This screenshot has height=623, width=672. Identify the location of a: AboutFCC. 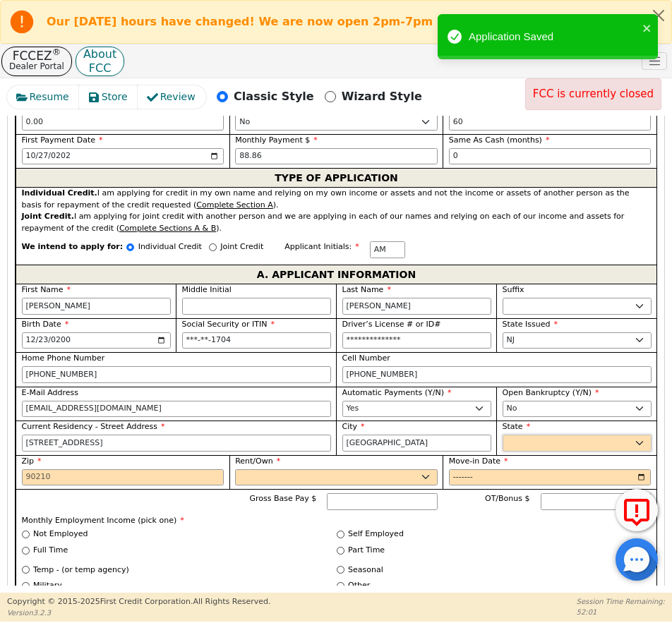
(100, 61).